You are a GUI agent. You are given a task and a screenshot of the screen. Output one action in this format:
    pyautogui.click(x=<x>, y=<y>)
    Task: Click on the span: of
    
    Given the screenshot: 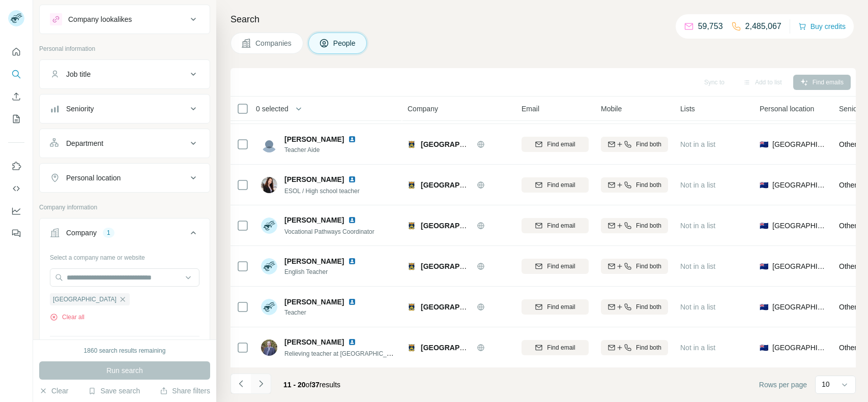 What is the action you would take?
    pyautogui.click(x=309, y=385)
    